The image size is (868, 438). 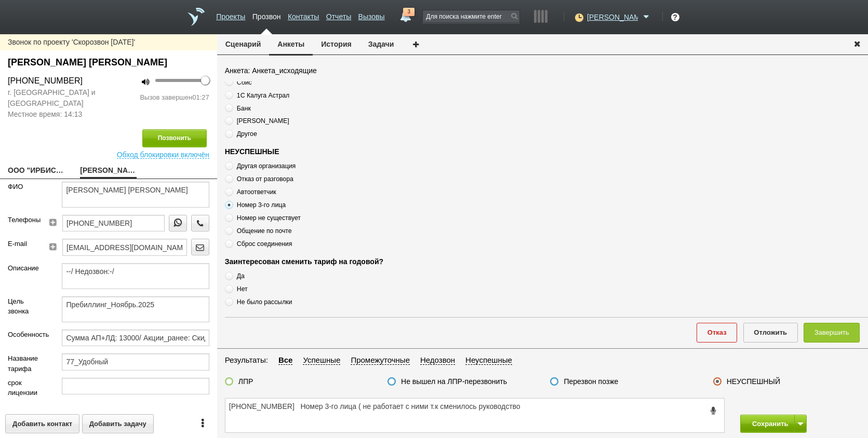 I want to click on span: Анкета: Анкета_исходящие, so click(x=271, y=71).